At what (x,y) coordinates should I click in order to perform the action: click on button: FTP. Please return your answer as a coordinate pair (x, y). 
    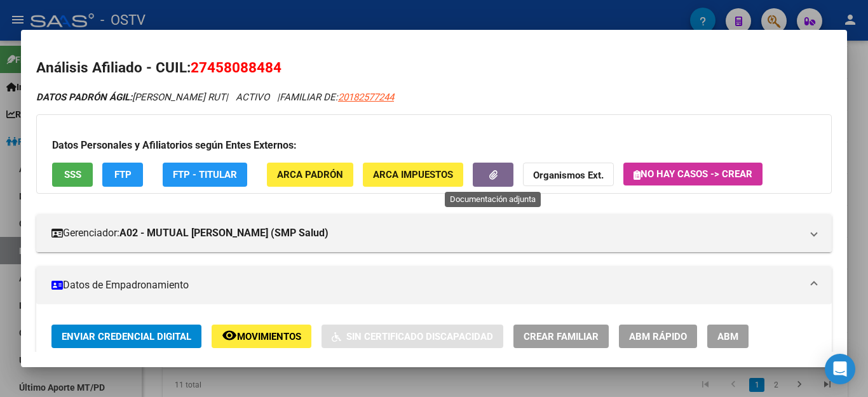
    Looking at the image, I should click on (123, 174).